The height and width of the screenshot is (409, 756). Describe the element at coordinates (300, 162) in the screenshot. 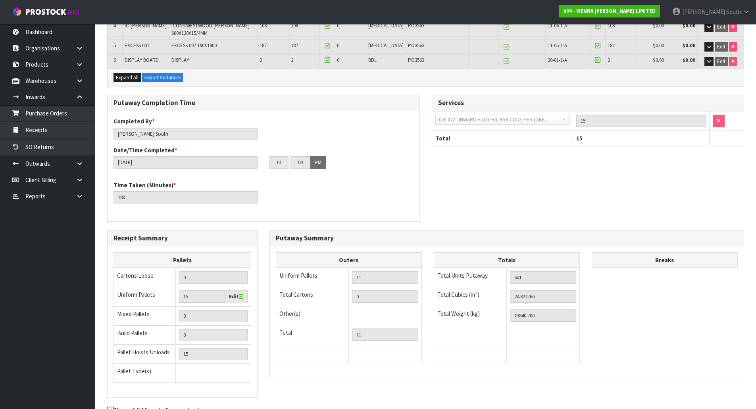

I see `input: MM` at that location.